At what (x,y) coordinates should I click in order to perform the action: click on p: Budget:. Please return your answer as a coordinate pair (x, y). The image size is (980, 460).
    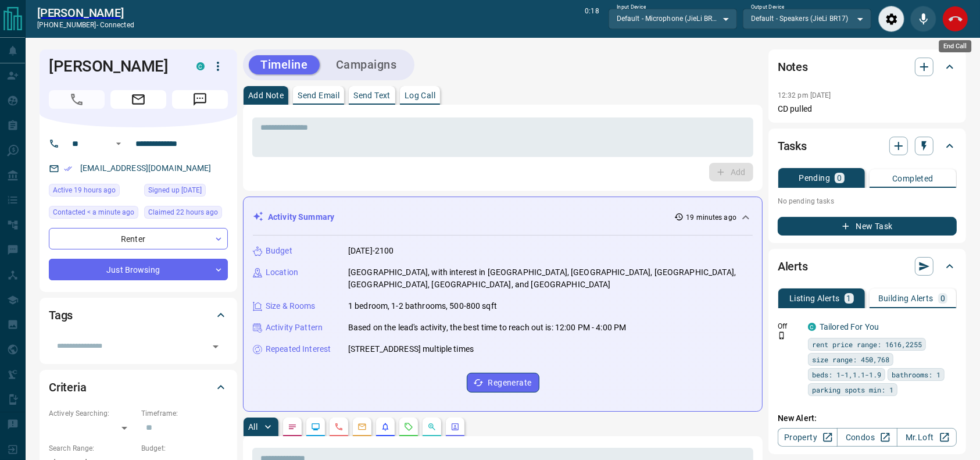
    Looking at the image, I should click on (185, 448).